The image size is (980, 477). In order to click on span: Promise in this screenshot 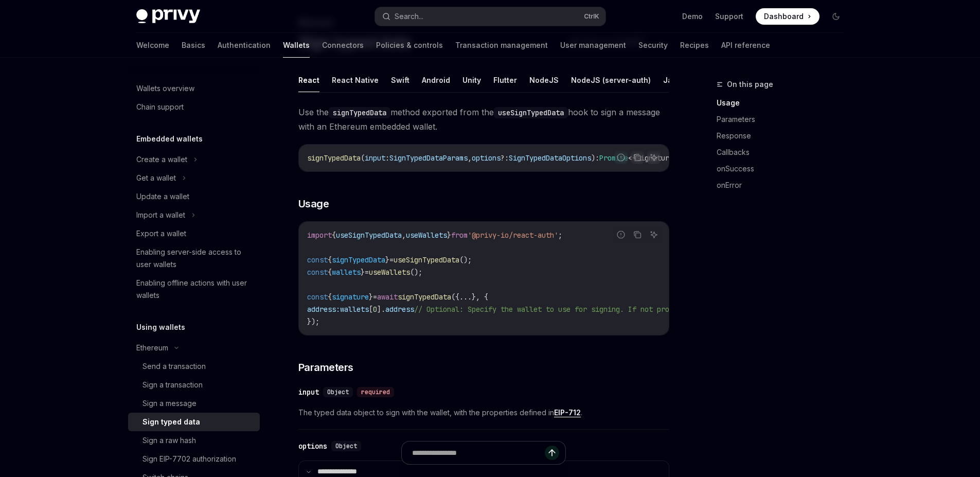, I will do `click(614, 158)`.